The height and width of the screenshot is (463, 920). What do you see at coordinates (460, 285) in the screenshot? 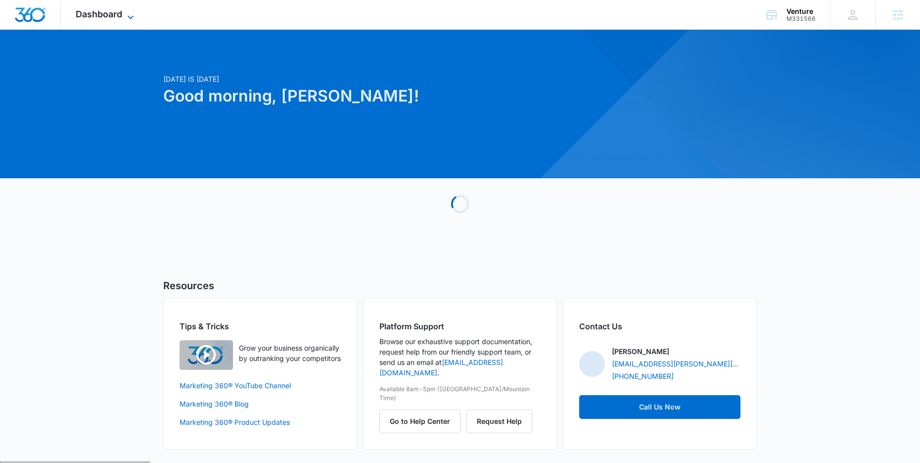
I see `h5: Resources` at bounding box center [460, 285].